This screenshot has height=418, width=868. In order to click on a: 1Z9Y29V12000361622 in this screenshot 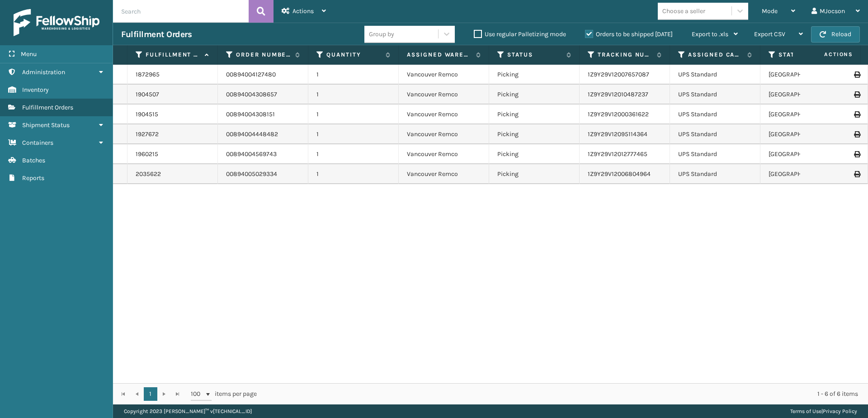, I will do `click(618, 114)`.